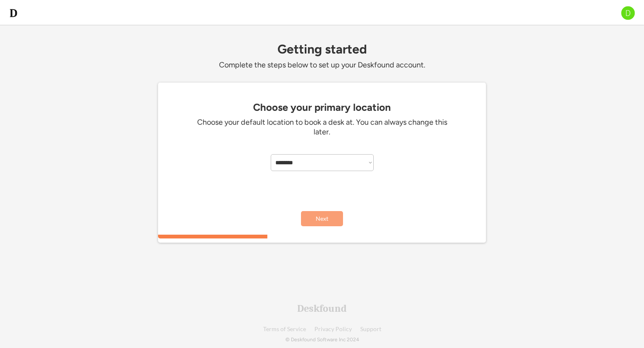 The height and width of the screenshot is (348, 644). What do you see at coordinates (322, 49) in the screenshot?
I see `div: Getting started` at bounding box center [322, 49].